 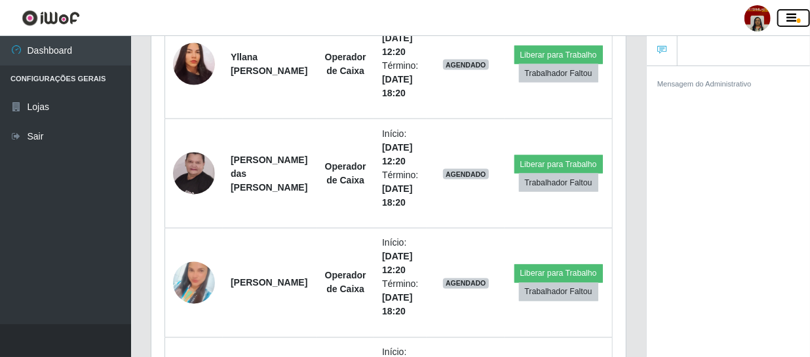 What do you see at coordinates (194, 174) in the screenshot?
I see `img: 1725629352832.jpeg` at bounding box center [194, 174].